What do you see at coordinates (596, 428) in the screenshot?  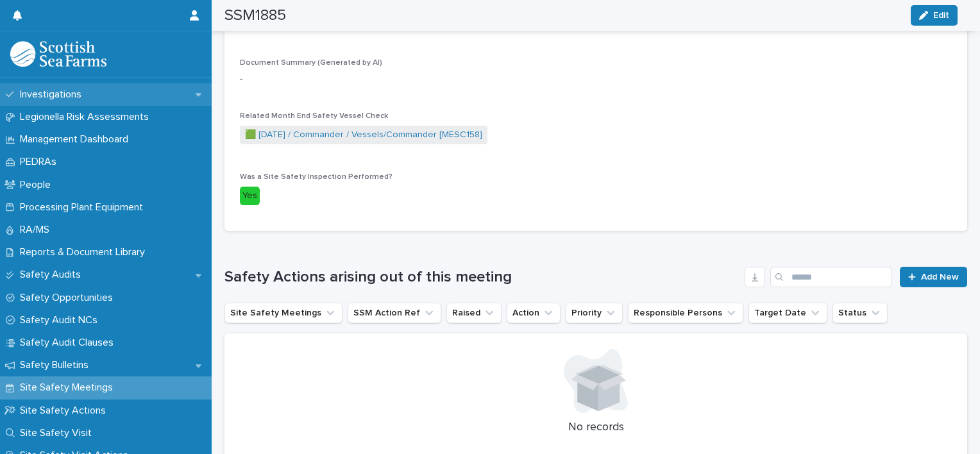 I see `p: No records` at bounding box center [596, 428].